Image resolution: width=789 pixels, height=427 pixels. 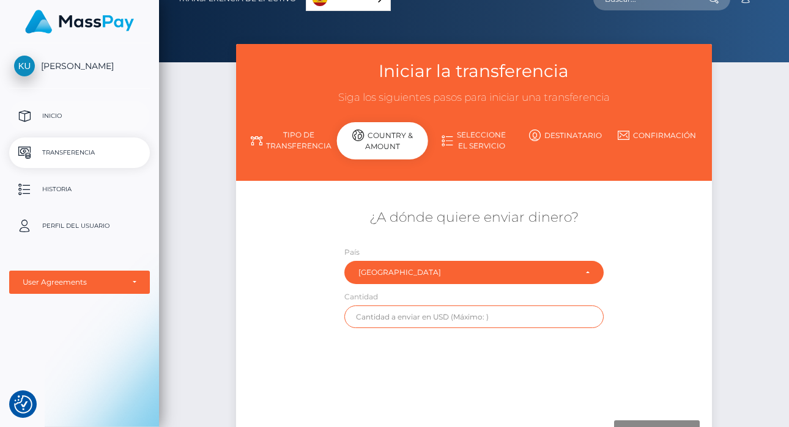 I want to click on h3: Siga los siguientes pasos para iniciar una transferencia, so click(x=474, y=98).